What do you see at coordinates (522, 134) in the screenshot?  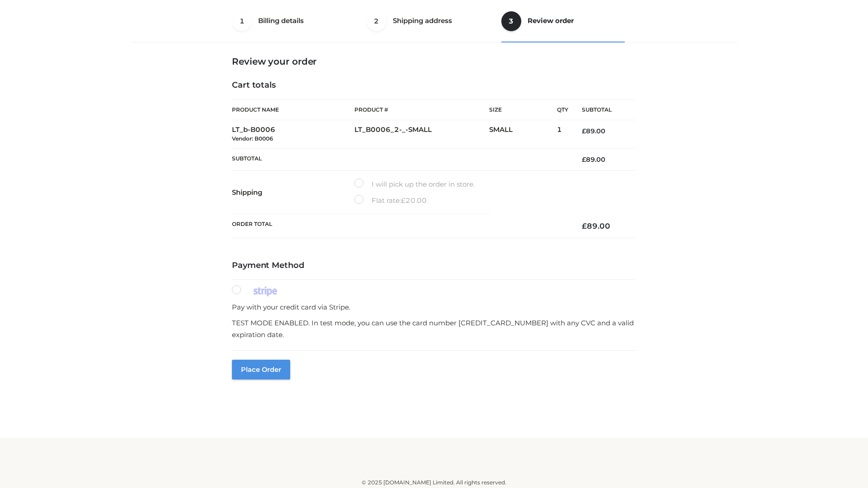 I see `td: SMALL` at bounding box center [522, 134].